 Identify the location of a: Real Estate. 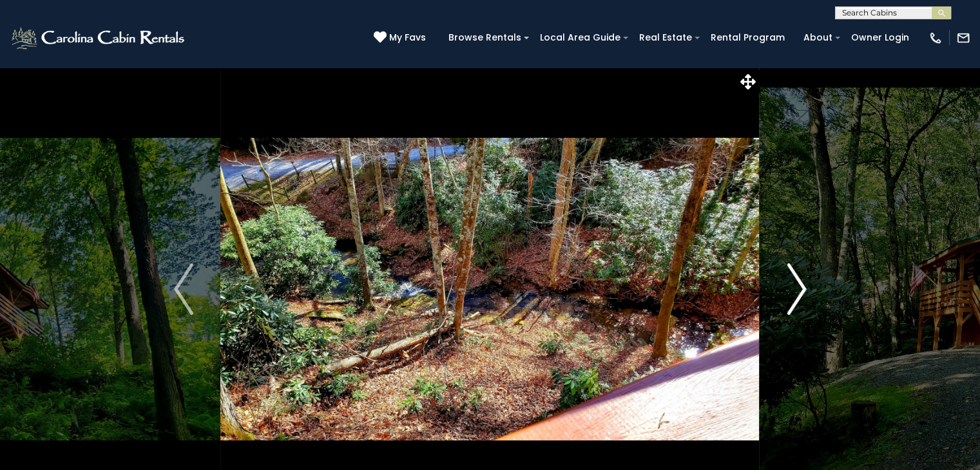
(666, 37).